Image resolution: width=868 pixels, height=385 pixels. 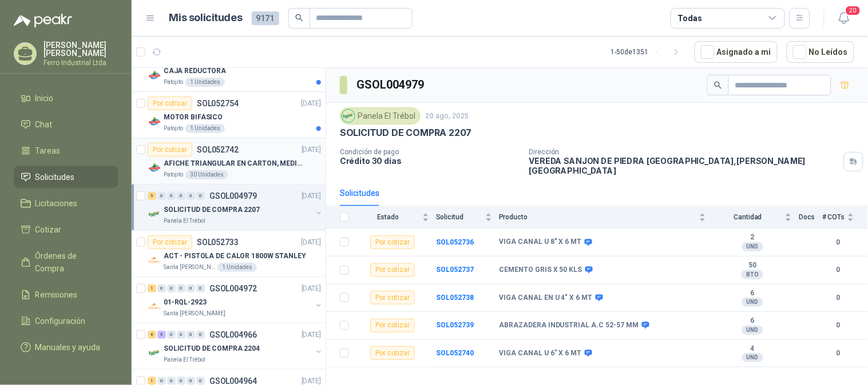 I want to click on span: 20, so click(x=853, y=10).